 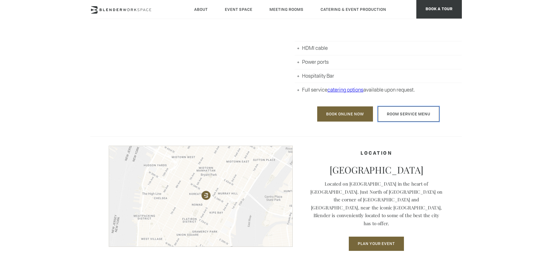 What do you see at coordinates (201, 196) in the screenshot?
I see `img: blender-map.jpg` at bounding box center [201, 196].